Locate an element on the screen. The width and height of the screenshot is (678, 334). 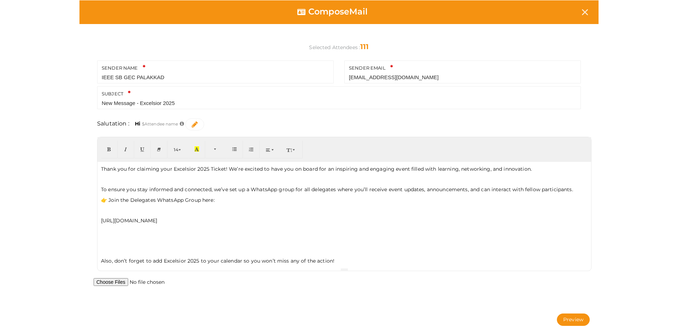
button: Preview is located at coordinates (573, 319).